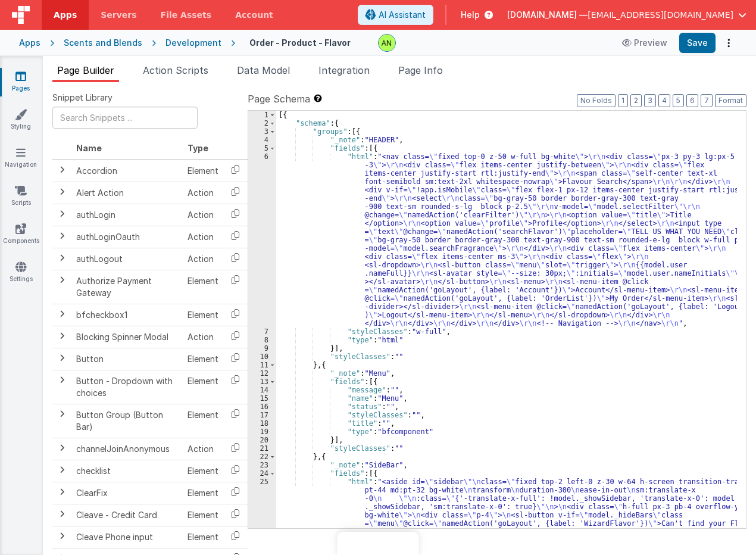 This screenshot has height=555, width=756. I want to click on span: Help, so click(470, 15).